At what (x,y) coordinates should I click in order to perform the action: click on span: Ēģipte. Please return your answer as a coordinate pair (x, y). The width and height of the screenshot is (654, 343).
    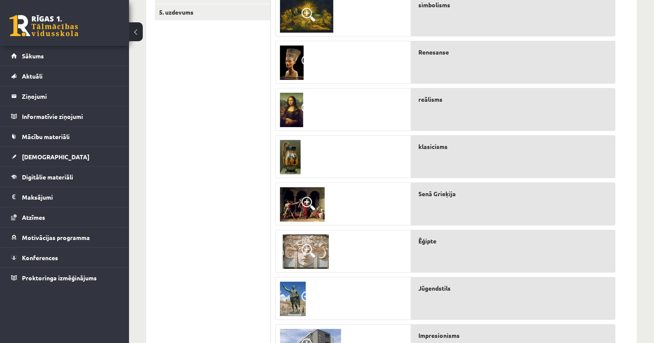
    Looking at the image, I should click on (427, 241).